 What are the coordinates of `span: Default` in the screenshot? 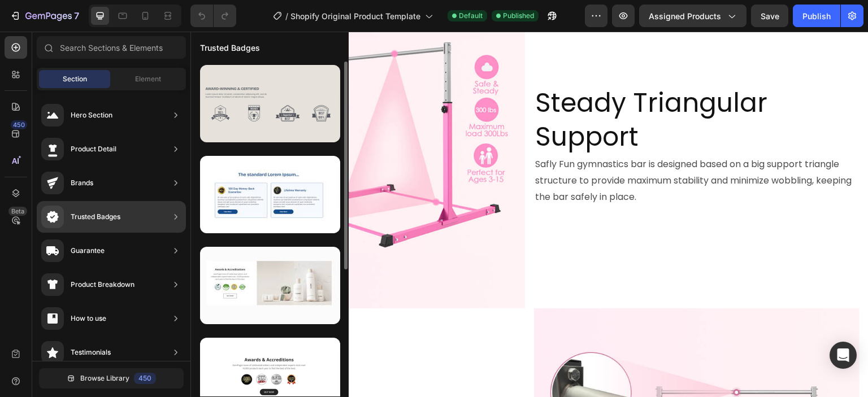 It's located at (471, 16).